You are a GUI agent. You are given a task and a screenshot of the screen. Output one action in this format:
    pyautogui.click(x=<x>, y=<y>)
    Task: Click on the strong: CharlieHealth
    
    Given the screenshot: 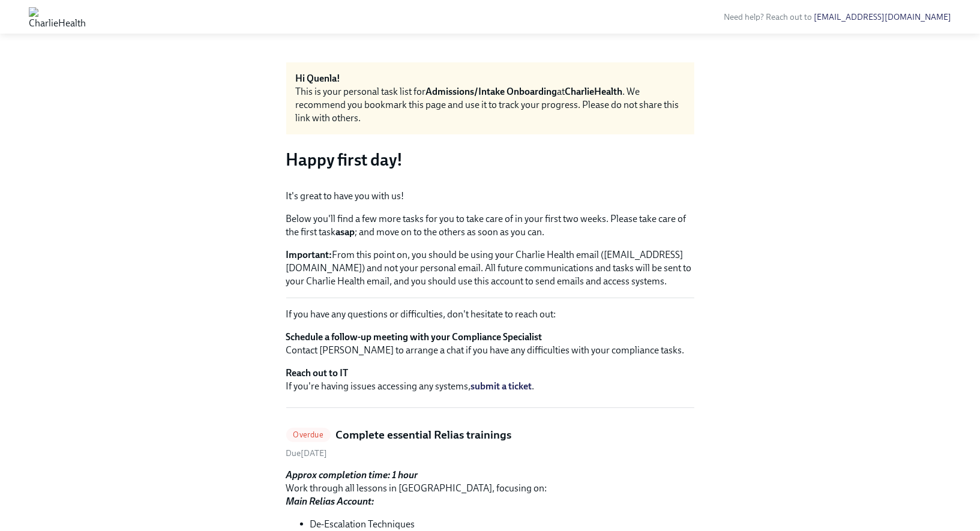 What is the action you would take?
    pyautogui.click(x=594, y=92)
    